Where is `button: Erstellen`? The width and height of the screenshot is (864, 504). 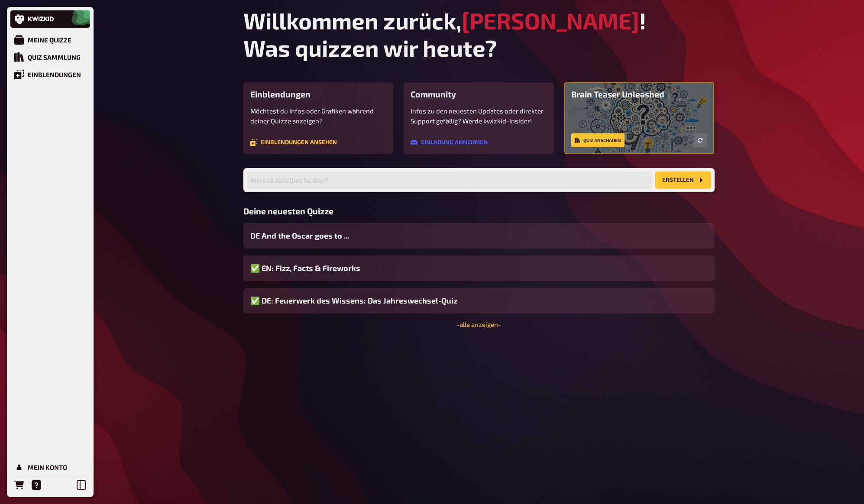
button: Erstellen is located at coordinates (683, 180).